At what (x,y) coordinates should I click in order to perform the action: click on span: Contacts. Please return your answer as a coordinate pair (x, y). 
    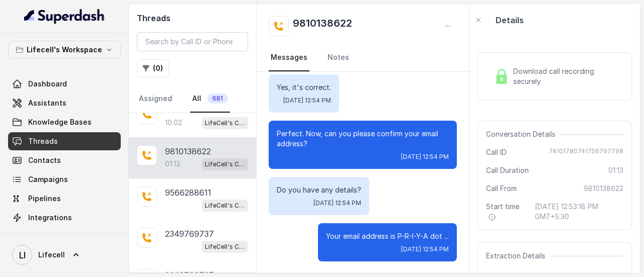
    Looking at the image, I should click on (44, 160).